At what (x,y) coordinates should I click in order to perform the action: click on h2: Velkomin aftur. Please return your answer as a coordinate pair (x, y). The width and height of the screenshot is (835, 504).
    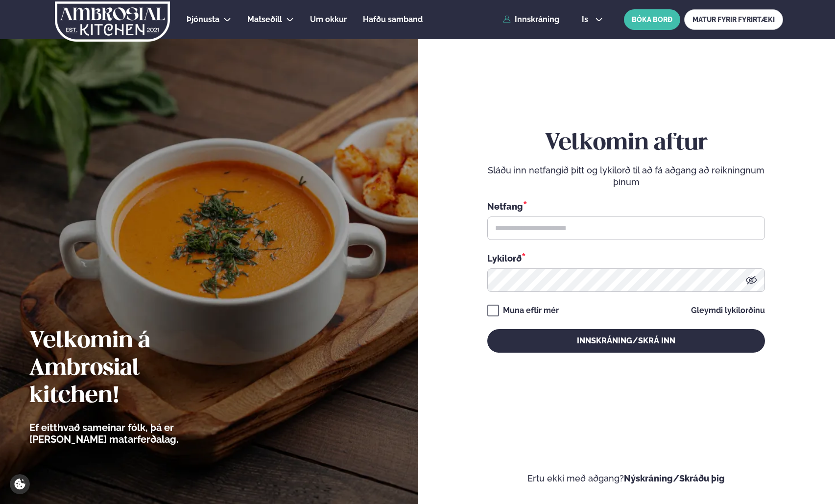
    Looking at the image, I should click on (626, 144).